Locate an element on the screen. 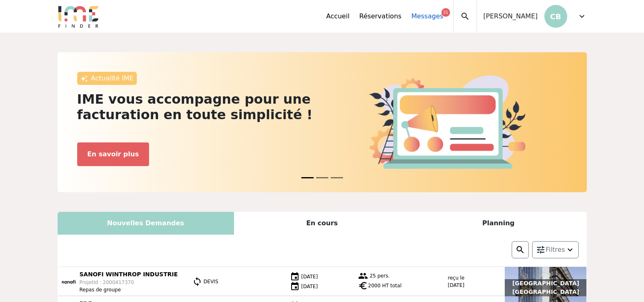  p: ProjetId : 2000417370 is located at coordinates (129, 282).